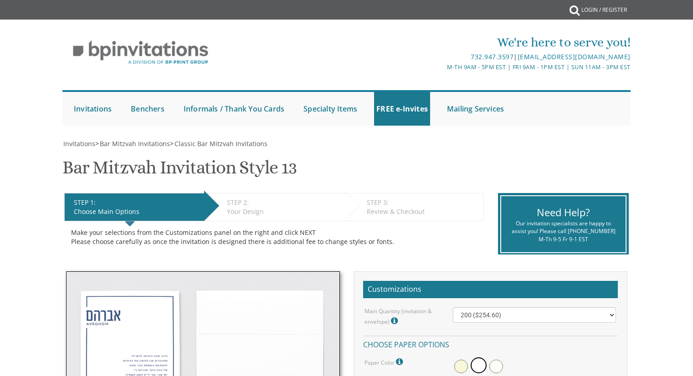 This screenshot has width=693, height=376. I want to click on a: FREE e-Invites, so click(402, 109).